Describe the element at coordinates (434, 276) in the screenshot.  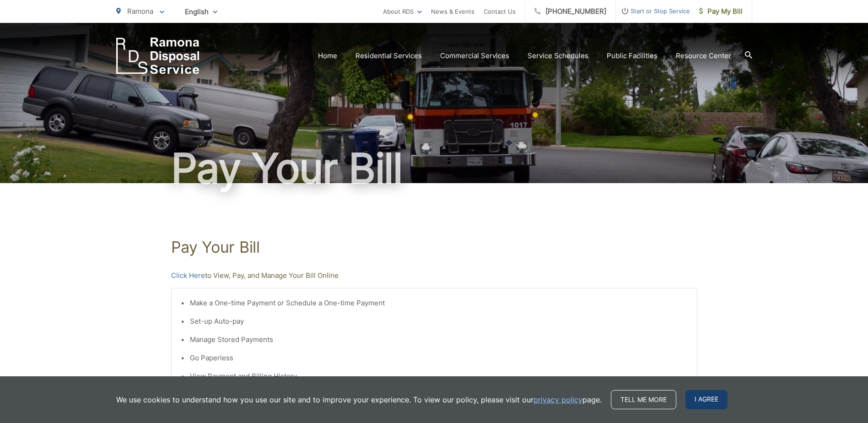
I see `p: to View, Pay, and Manage Your Bill Online` at that location.